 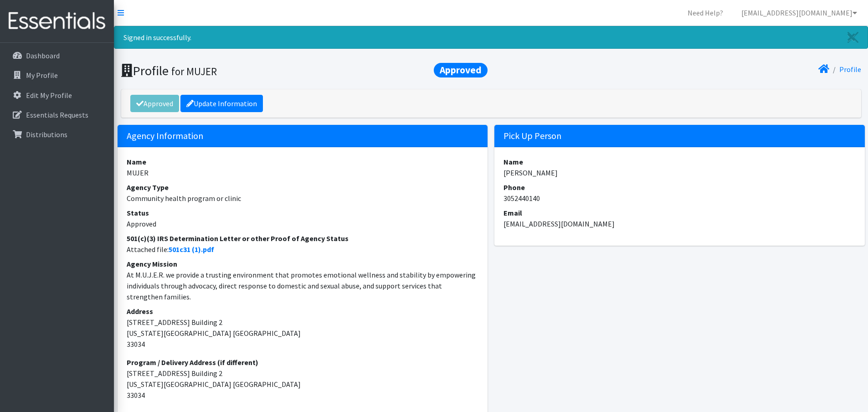 What do you see at coordinates (304, 71) in the screenshot?
I see `h1: Profile` at bounding box center [304, 71].